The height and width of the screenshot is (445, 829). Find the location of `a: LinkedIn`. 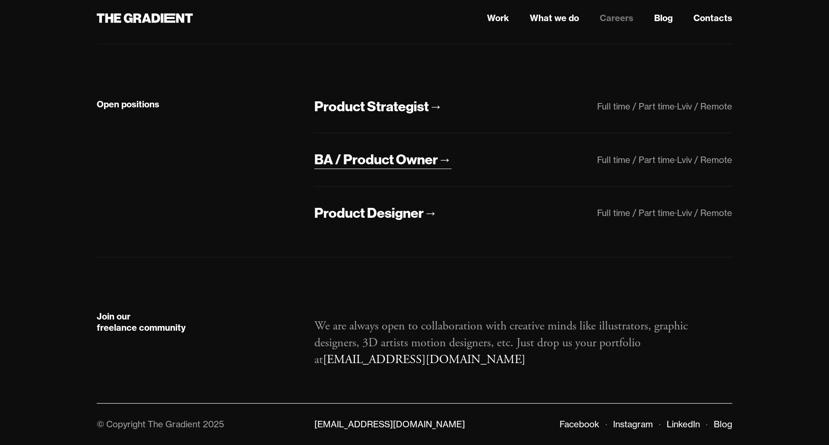

a: LinkedIn is located at coordinates (683, 424).